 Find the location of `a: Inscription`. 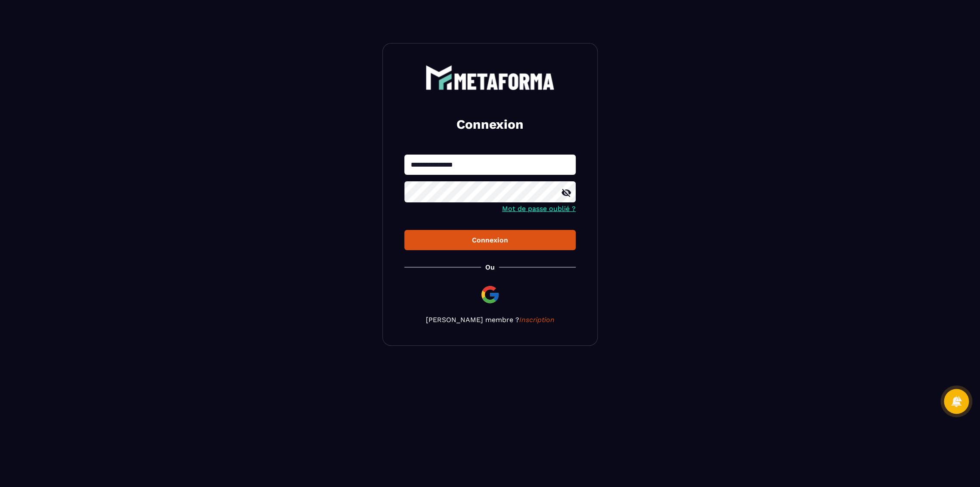

a: Inscription is located at coordinates (537, 320).